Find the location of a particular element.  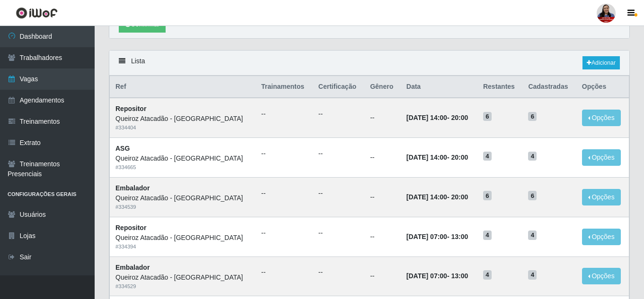

th: Data is located at coordinates (439, 87).